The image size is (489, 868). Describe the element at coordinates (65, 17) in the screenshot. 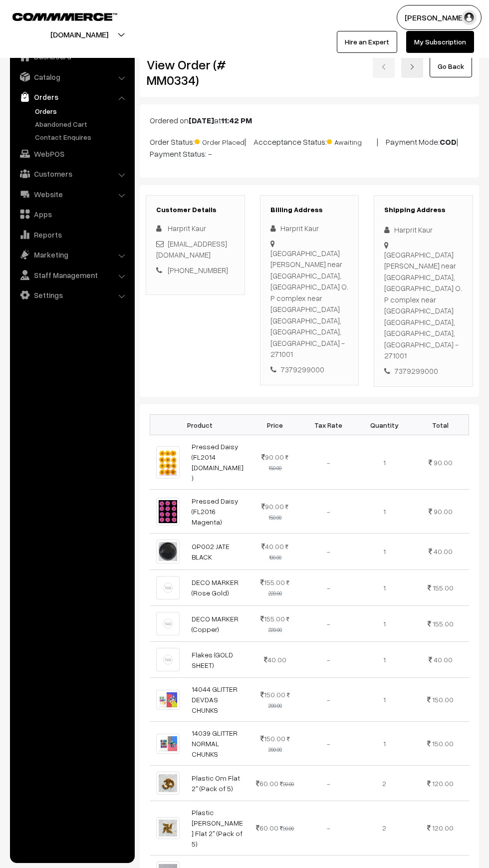

I see `img: COMMMERCE` at that location.